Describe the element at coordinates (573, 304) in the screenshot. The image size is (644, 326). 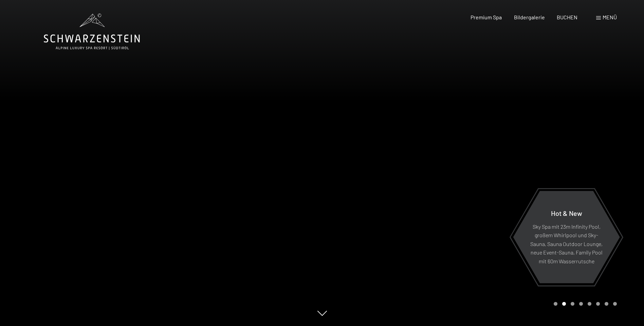
I see `div: Carousel Page 3` at that location.